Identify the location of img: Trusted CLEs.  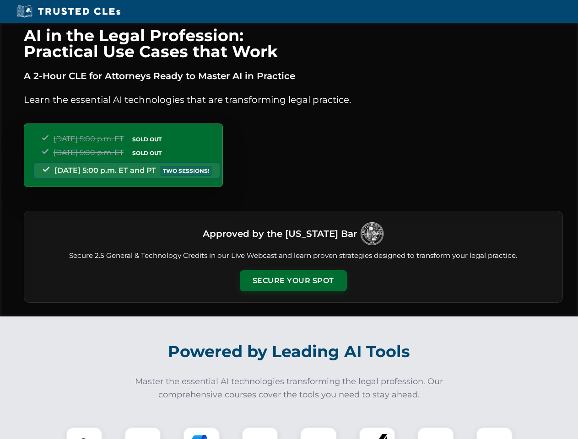
(68, 11).